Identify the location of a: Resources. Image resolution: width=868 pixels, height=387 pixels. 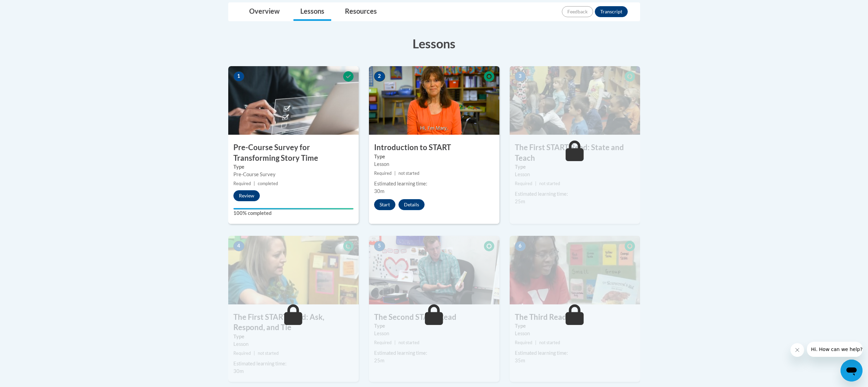
(361, 12).